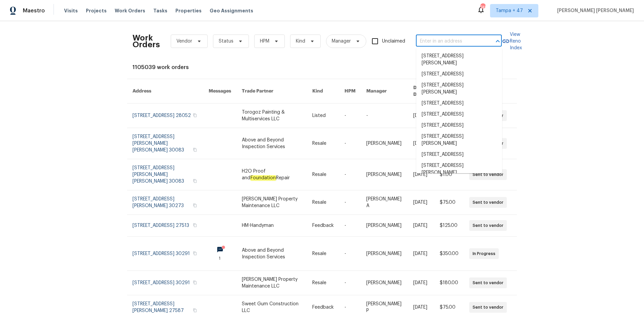  What do you see at coordinates (71, 11) in the screenshot?
I see `span: Visits` at bounding box center [71, 11].